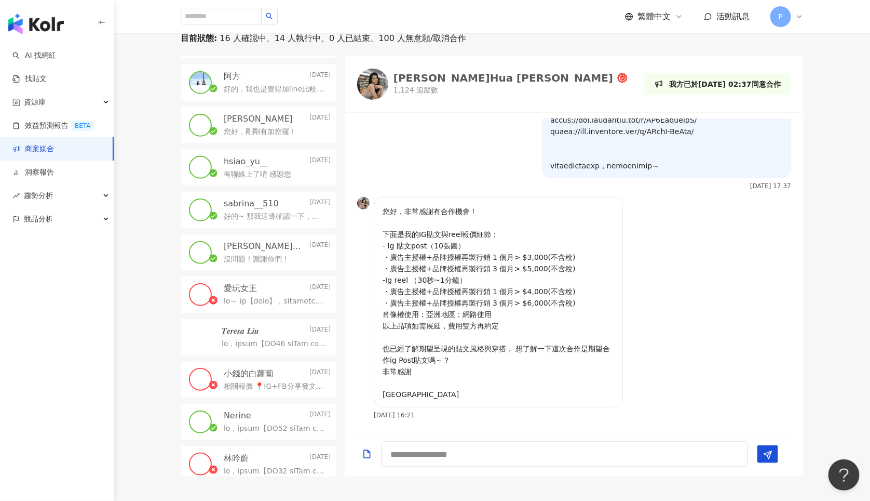 The image size is (870, 501). Describe the element at coordinates (270, 16) in the screenshot. I see `span: search` at that location.